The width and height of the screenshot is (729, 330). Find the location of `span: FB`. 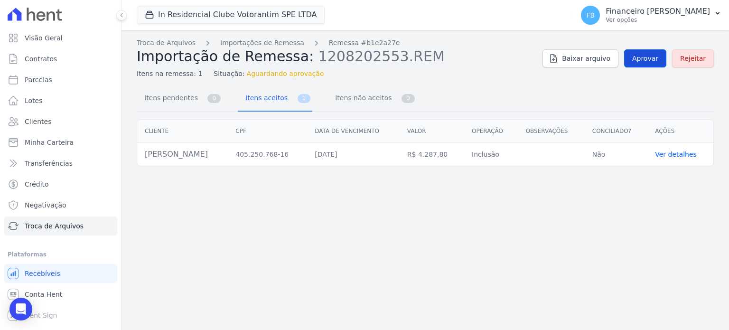

span: FB is located at coordinates (591, 15).